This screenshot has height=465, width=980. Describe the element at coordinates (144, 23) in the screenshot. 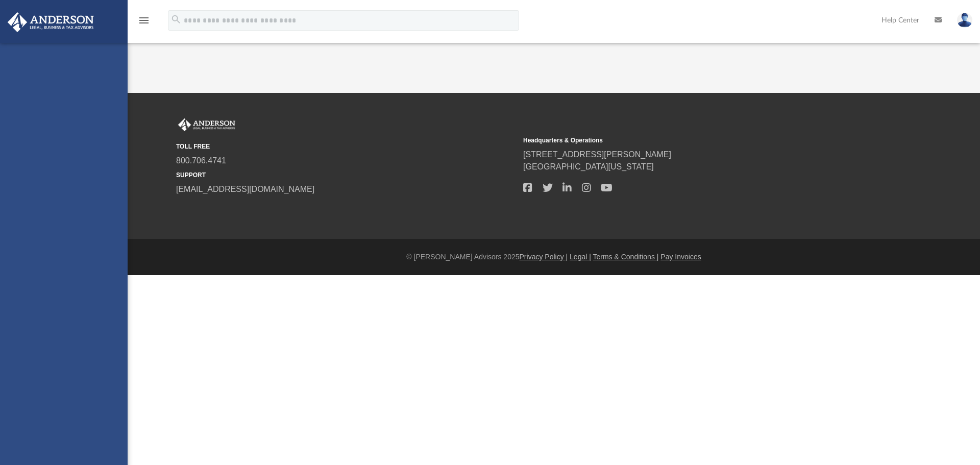

I see `a: menu` at that location.